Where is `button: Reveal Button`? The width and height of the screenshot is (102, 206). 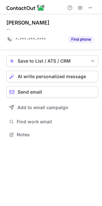
button: Reveal Button is located at coordinates (81, 39).